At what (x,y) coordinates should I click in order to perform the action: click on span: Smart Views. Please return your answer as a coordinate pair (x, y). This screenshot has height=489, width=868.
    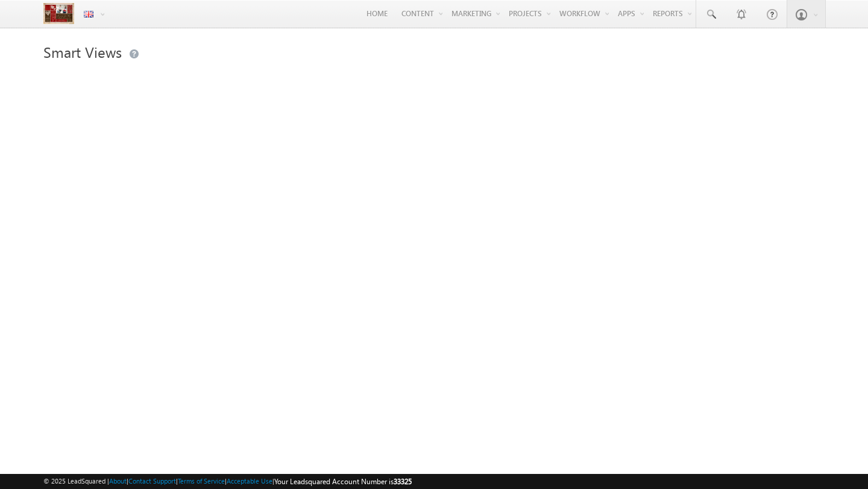
    Looking at the image, I should click on (83, 52).